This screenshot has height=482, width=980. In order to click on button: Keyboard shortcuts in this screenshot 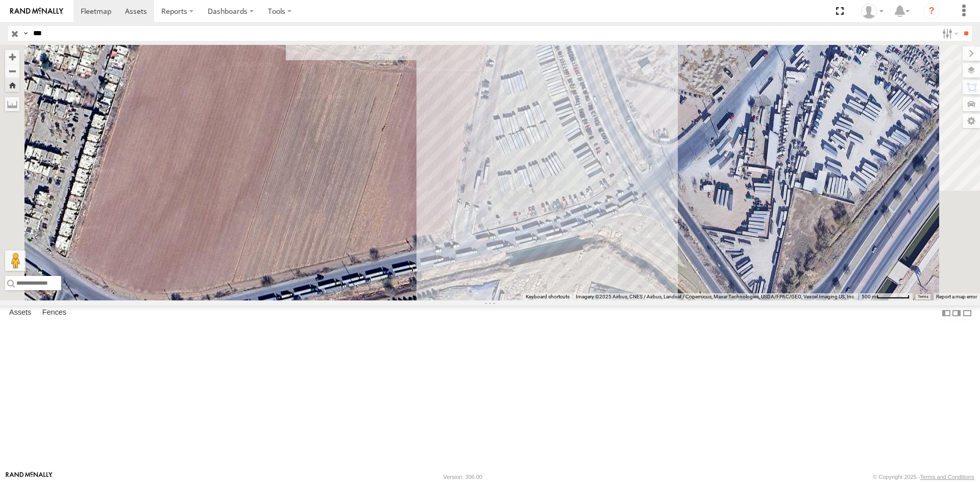, I will do `click(548, 297)`.